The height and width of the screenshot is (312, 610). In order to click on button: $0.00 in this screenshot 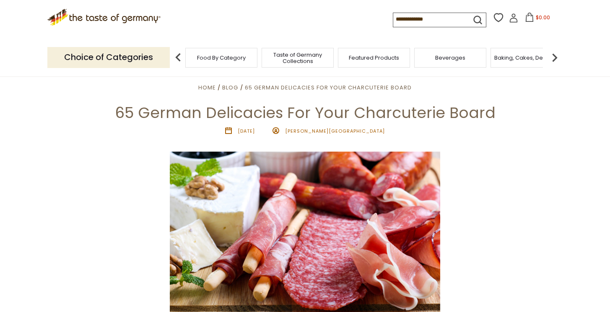, I will do `click(538, 19)`.